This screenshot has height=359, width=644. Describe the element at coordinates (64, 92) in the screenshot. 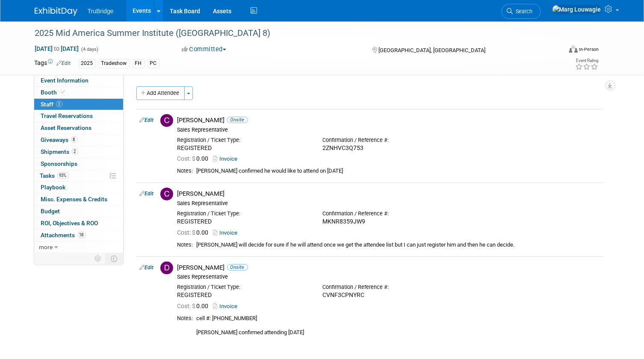

I see `i: Booth reservation complete` at that location.